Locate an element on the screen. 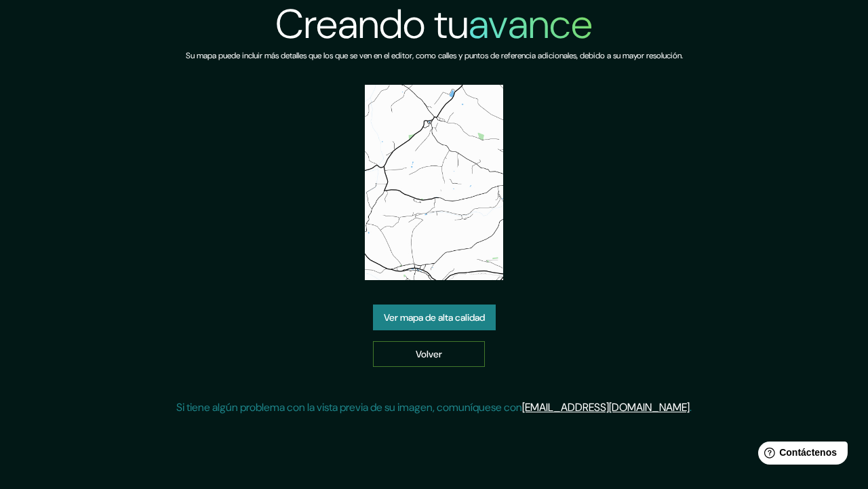 The height and width of the screenshot is (489, 868). font: Ver mapa de alta calidad is located at coordinates (434, 318).